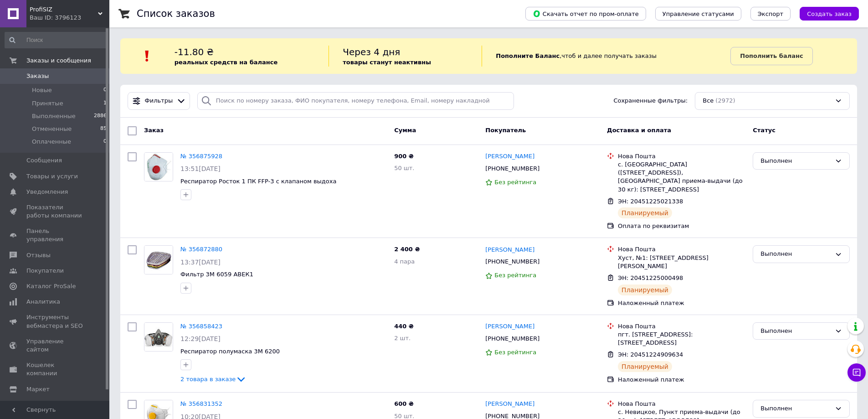  What do you see at coordinates (105, 103) in the screenshot?
I see `span: 1` at bounding box center [105, 103].